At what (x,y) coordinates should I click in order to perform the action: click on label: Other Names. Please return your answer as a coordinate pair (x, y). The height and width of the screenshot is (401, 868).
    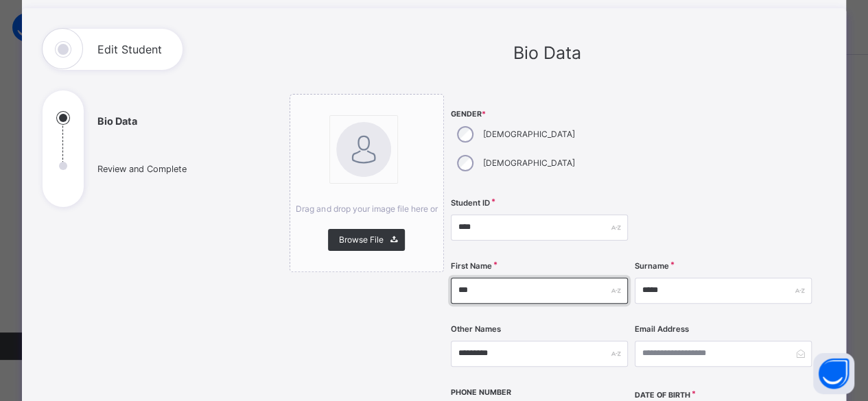
    Looking at the image, I should click on (476, 329).